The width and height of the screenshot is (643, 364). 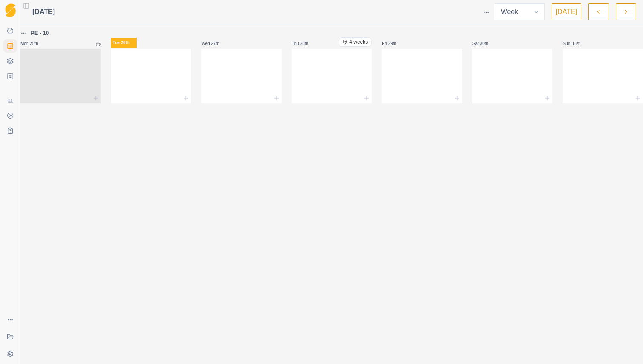 I want to click on p: PE - 10, so click(x=40, y=33).